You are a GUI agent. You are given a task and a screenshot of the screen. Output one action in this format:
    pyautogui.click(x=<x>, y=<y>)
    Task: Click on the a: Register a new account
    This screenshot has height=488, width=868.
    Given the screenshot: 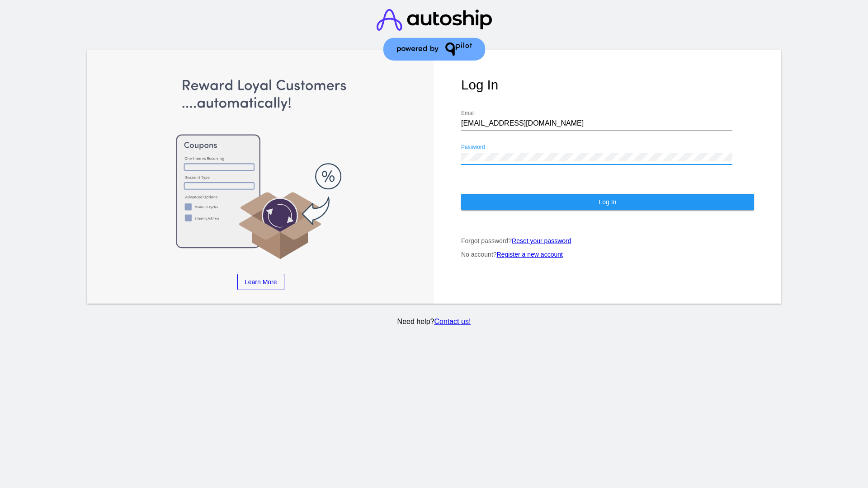 What is the action you would take?
    pyautogui.click(x=530, y=254)
    